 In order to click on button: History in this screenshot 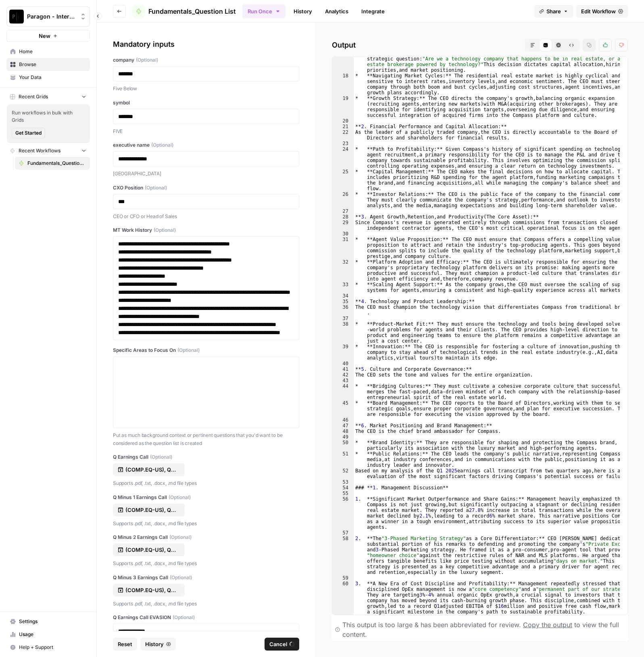, I will do `click(158, 644)`.